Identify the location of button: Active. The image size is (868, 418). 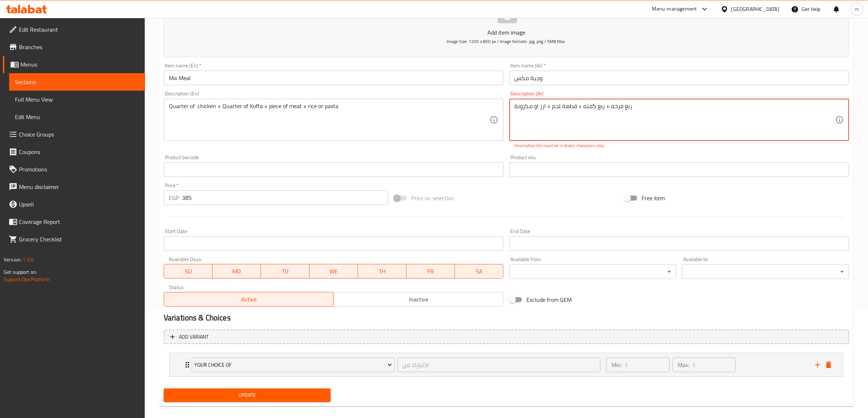
(248, 300).